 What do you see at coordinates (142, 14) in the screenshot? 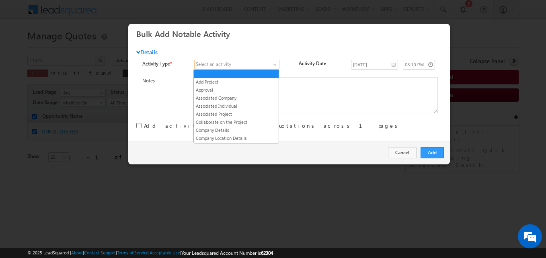
I see `div: Minimize live chat window` at bounding box center [142, 14].